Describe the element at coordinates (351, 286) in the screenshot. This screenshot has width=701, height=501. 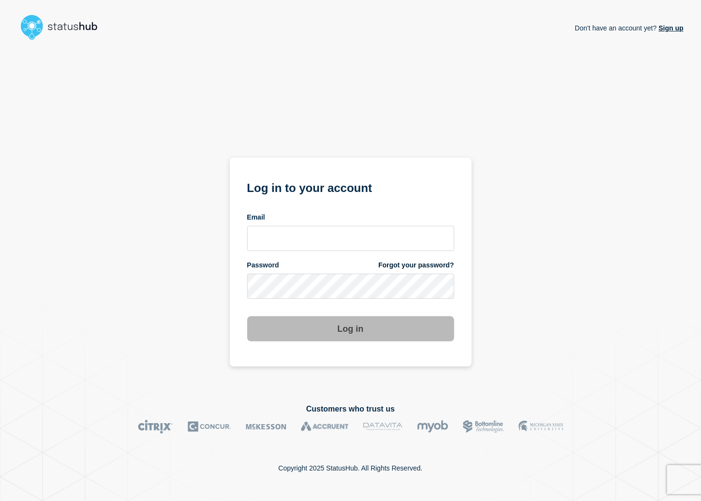
I see `input: password input` at that location.